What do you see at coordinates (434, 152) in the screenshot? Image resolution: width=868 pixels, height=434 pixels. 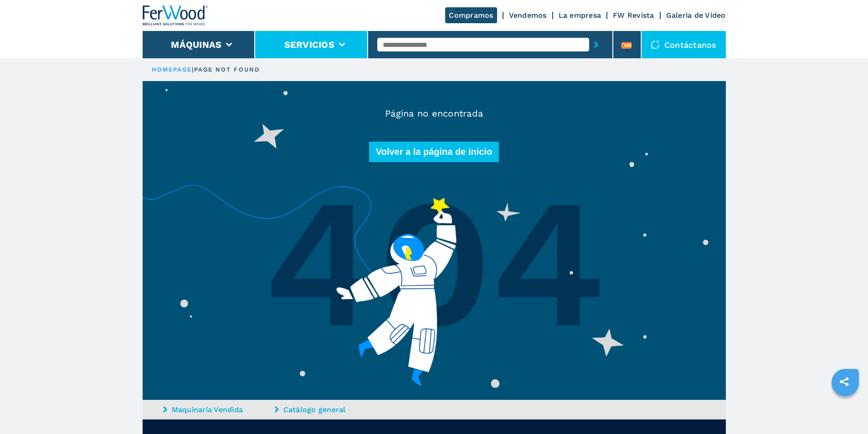 I see `button: Volver a la página de inicio` at bounding box center [434, 152].